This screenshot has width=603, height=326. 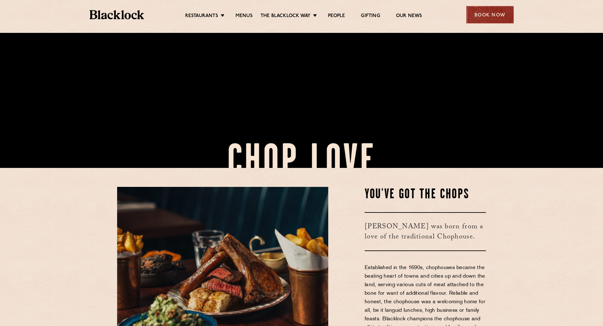 I want to click on a: People, so click(x=337, y=16).